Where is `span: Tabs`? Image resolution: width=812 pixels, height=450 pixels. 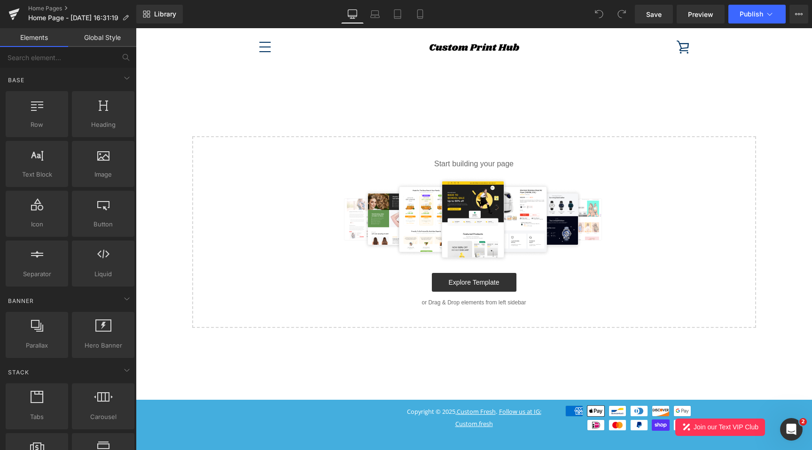
span: Tabs is located at coordinates (37, 417).